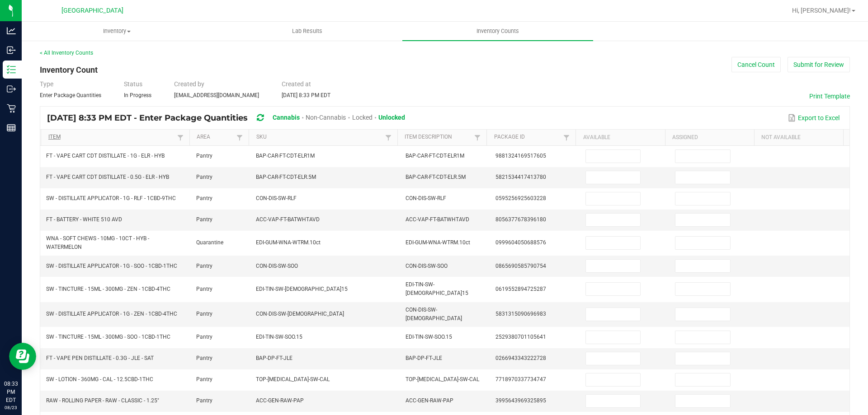  Describe the element at coordinates (286, 117) in the screenshot. I see `span: Cannabis` at that location.